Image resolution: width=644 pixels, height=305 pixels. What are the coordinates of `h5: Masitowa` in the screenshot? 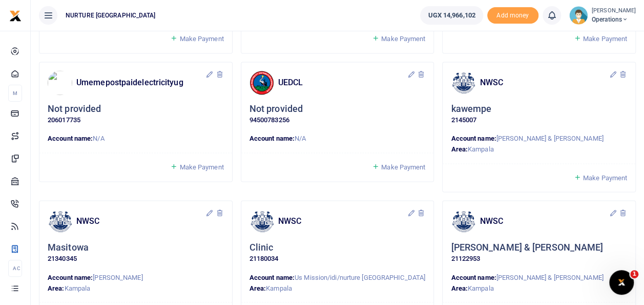 It's located at (68, 247).